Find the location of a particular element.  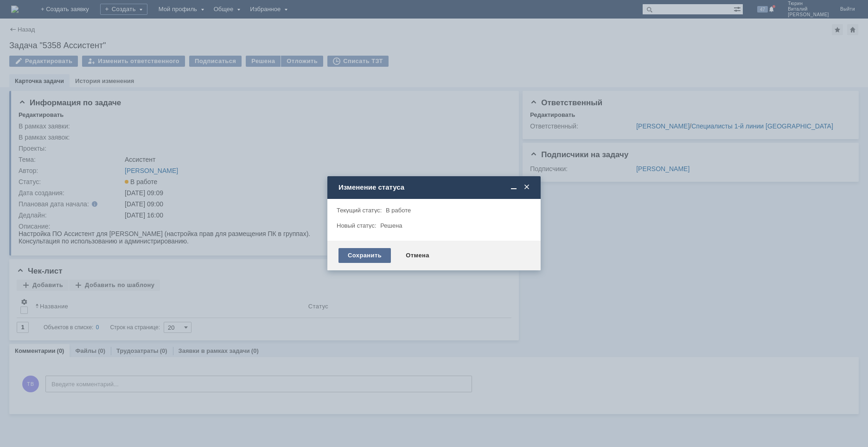

label: Текущий статус: is located at coordinates (359, 210).